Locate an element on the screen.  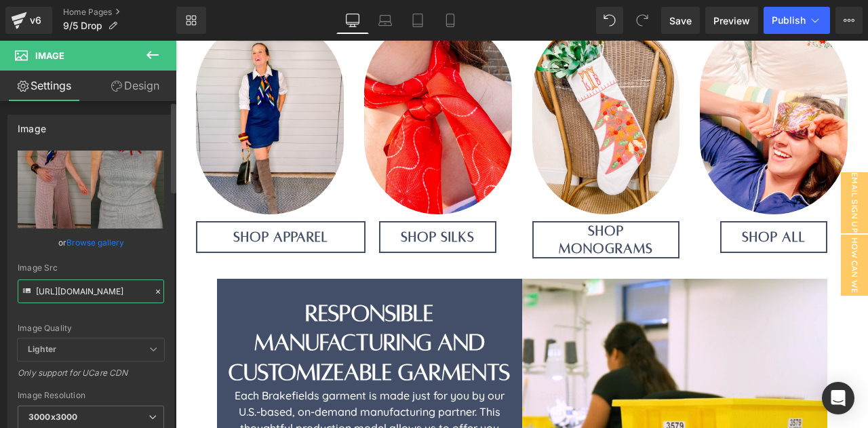
a: Desktop is located at coordinates (353, 20).